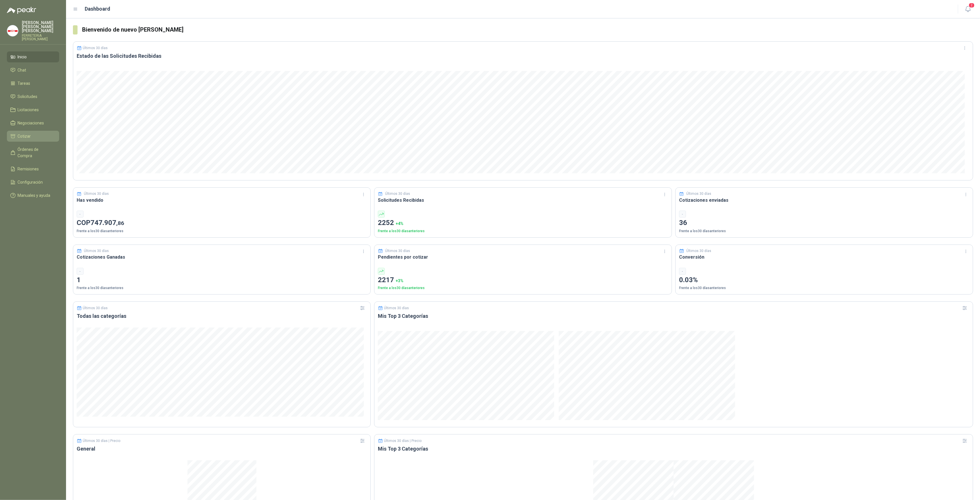  What do you see at coordinates (33, 110) in the screenshot?
I see `a: Licitaciones` at bounding box center [33, 110].